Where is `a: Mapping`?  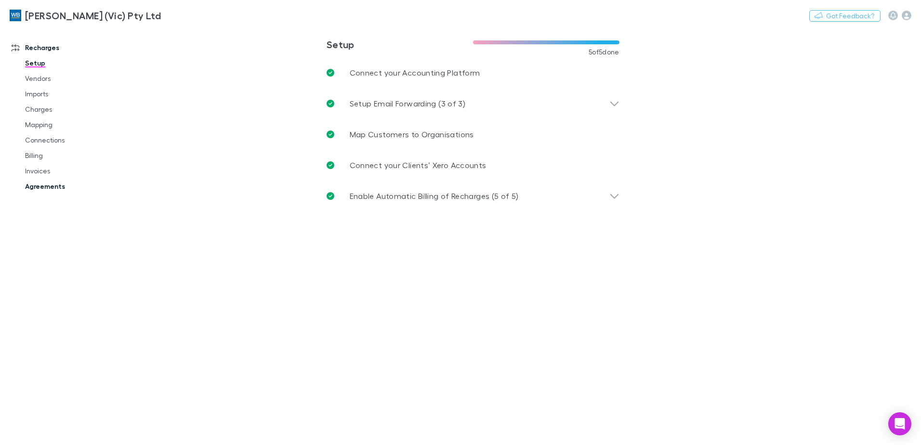
a: Mapping is located at coordinates (73, 125).